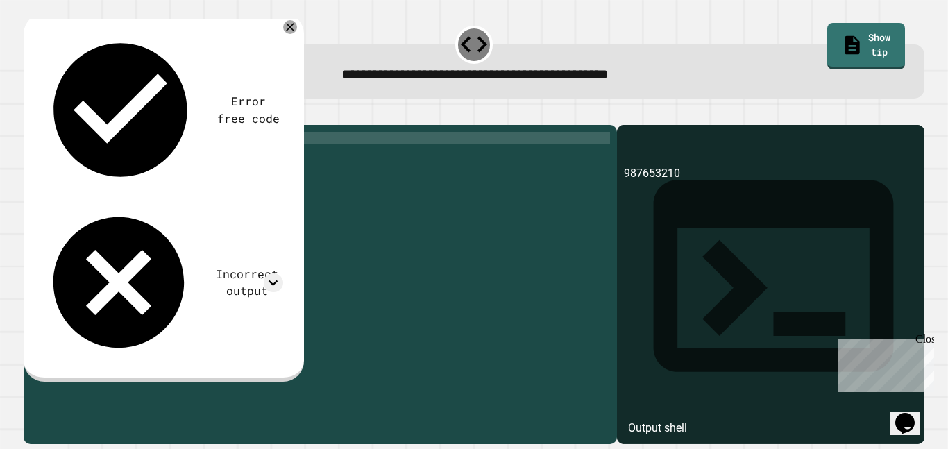 The width and height of the screenshot is (948, 449). What do you see at coordinates (249, 110) in the screenshot?
I see `div: Error free code` at bounding box center [249, 110].